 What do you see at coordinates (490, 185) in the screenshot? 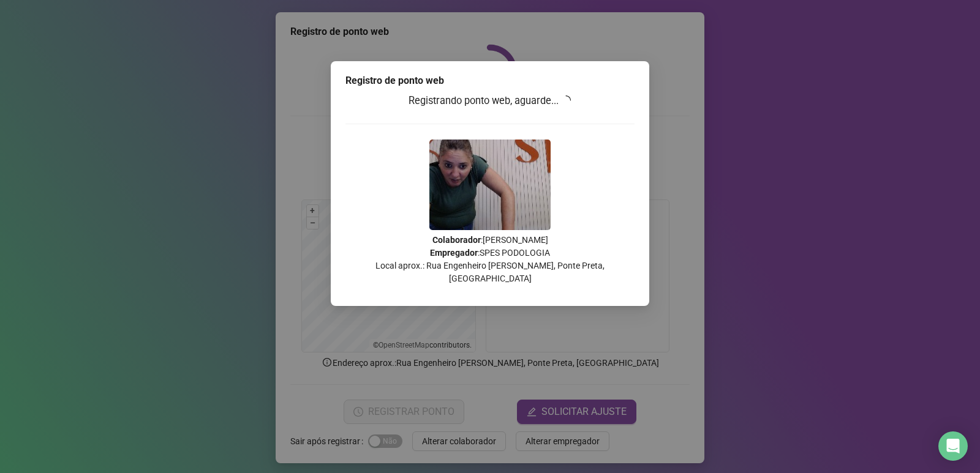
I see `img: 9k=` at bounding box center [490, 185].